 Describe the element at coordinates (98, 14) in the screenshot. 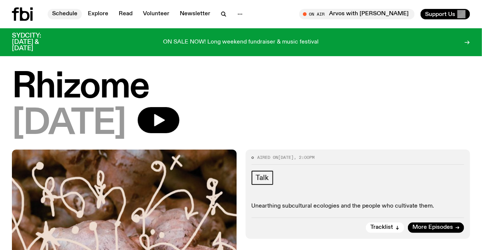

I see `a: Explore` at that location.